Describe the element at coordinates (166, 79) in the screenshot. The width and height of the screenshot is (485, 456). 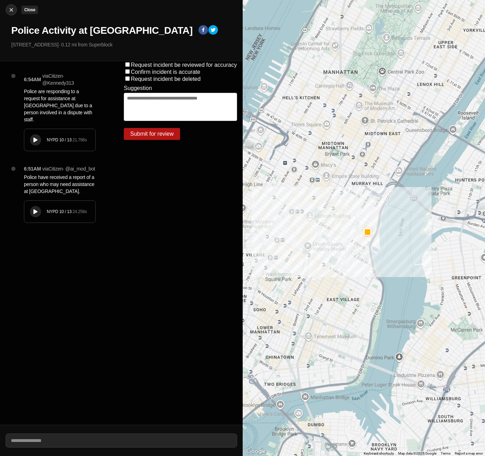
I see `label: Request incident be deleted` at that location.